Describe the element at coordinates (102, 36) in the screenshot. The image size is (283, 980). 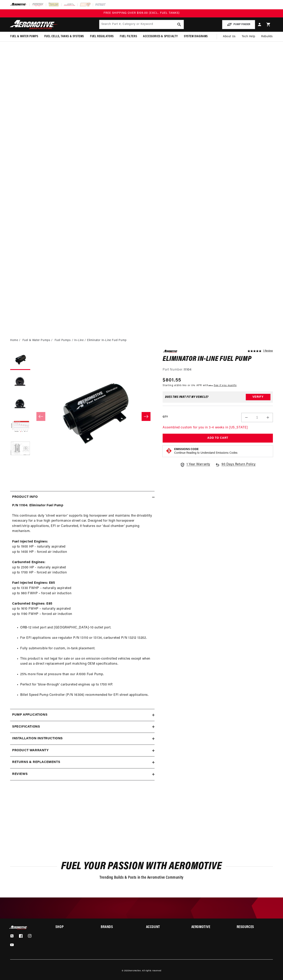
I see `summary: Fuel Regulators` at that location.